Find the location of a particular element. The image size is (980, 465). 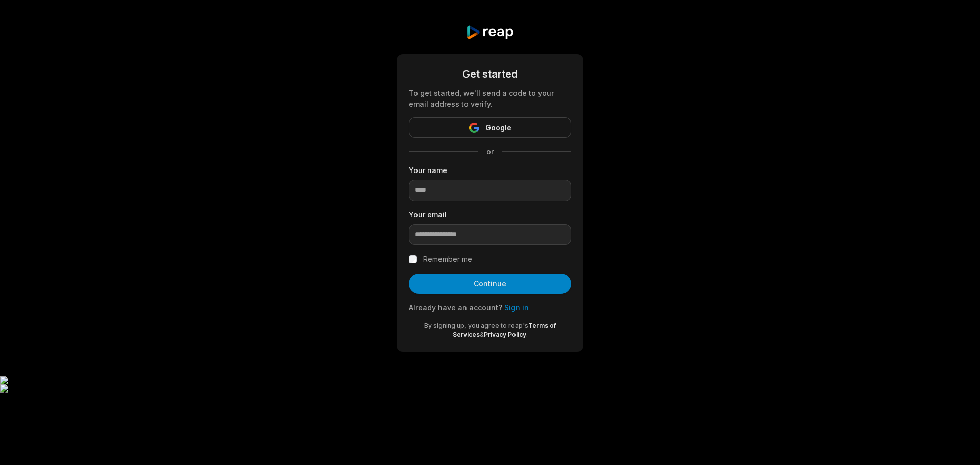

a: Sign in is located at coordinates (517, 307).